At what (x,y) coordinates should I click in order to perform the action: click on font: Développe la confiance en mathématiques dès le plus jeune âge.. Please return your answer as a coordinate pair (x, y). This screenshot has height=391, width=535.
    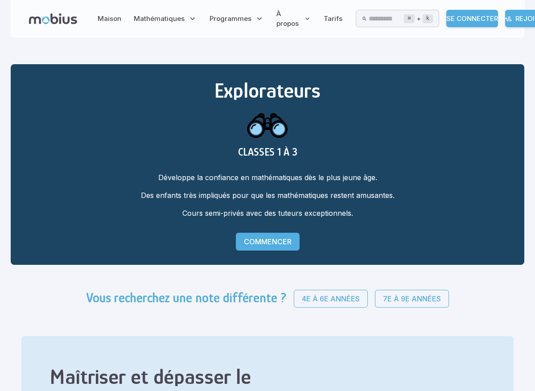
    Looking at the image, I should click on (268, 177).